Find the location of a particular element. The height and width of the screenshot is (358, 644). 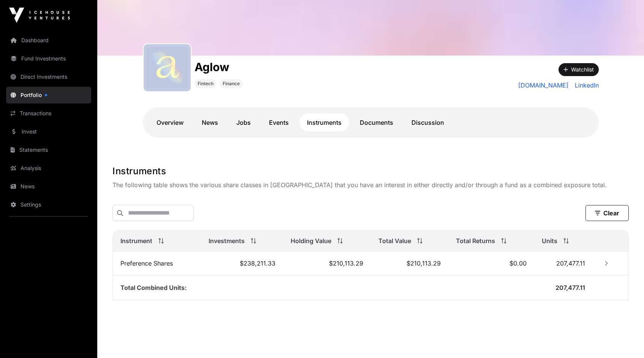

a: Direct Investments is located at coordinates (49, 76).